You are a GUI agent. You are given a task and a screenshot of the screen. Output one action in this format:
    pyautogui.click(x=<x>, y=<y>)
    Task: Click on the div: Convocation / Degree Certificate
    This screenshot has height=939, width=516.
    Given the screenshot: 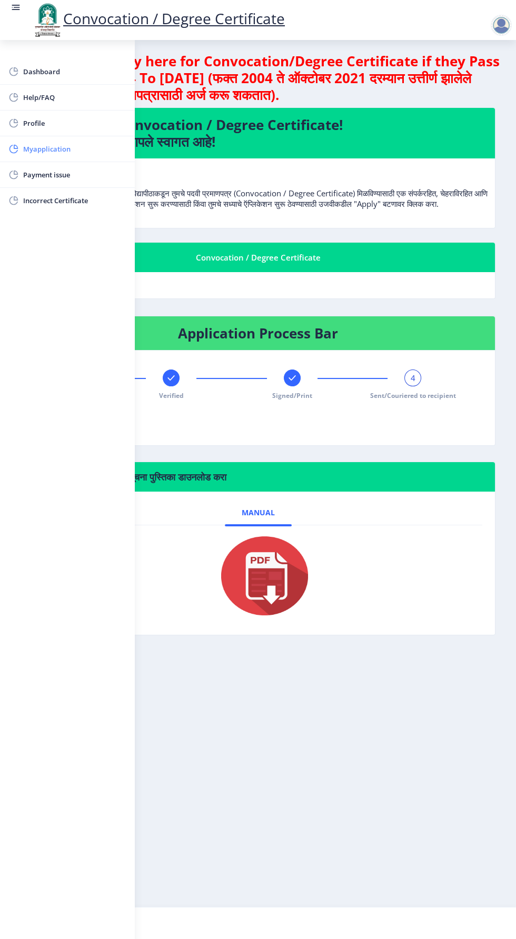 What is the action you would take?
    pyautogui.click(x=258, y=257)
    